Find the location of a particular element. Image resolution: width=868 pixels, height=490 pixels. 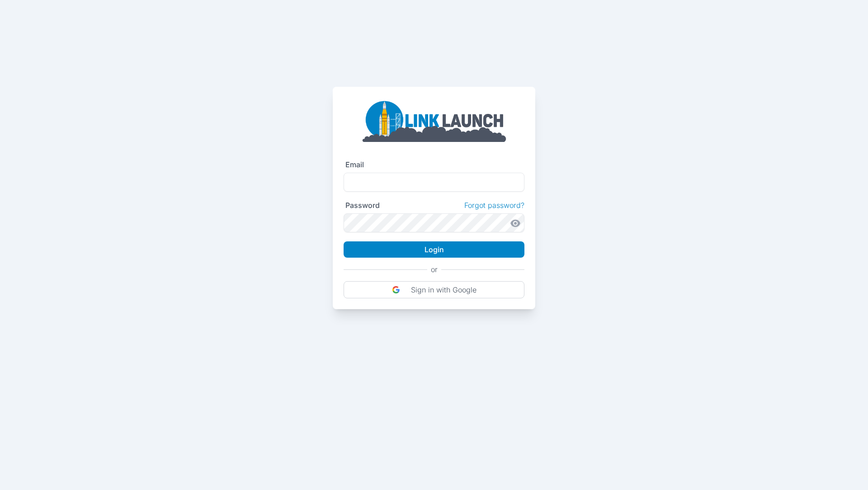

img: linklaunch_big.2e5cdd30.png is located at coordinates (434, 120).